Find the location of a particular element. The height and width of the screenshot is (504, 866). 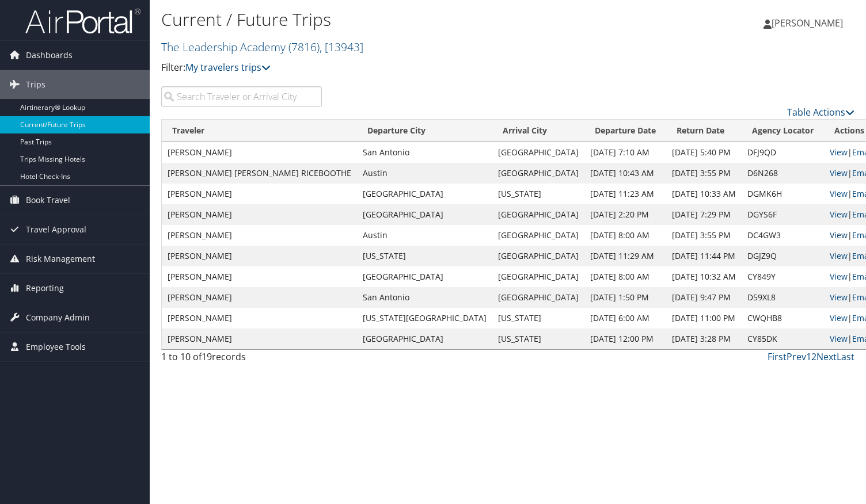

span: Employee Tools is located at coordinates (56, 347).